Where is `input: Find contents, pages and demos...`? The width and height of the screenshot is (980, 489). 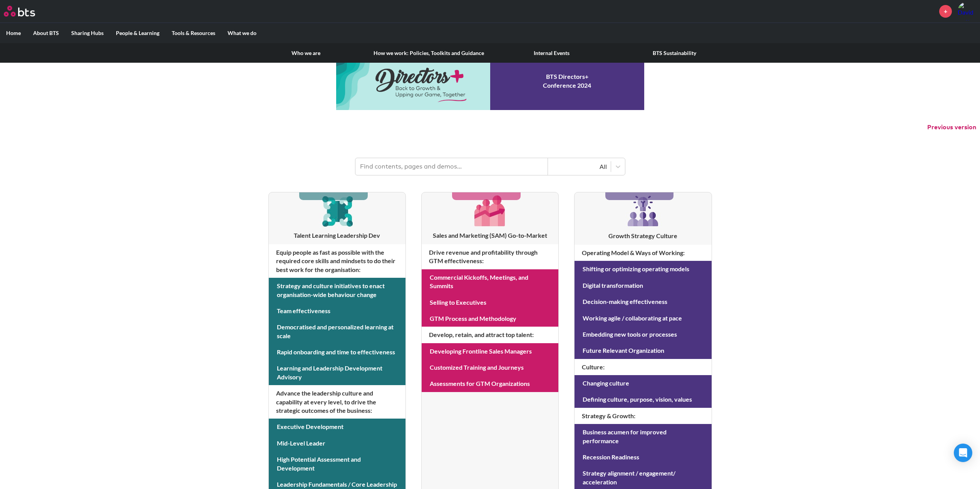 input: Find contents, pages and demos... is located at coordinates (452, 167).